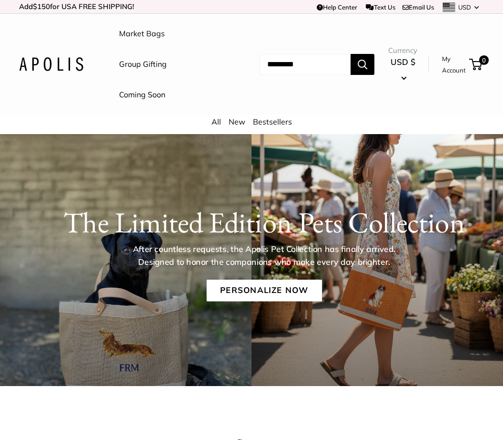 The height and width of the screenshot is (440, 503). Describe the element at coordinates (142, 95) in the screenshot. I see `a: Coming Soon` at that location.